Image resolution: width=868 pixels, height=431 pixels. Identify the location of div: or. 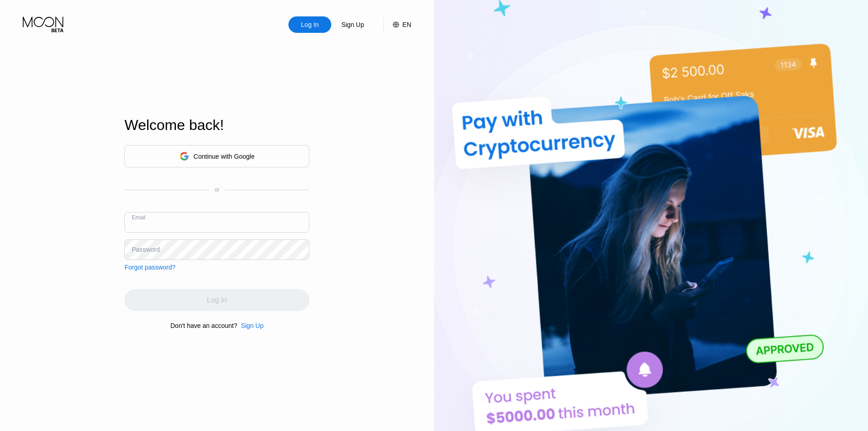
(217, 190).